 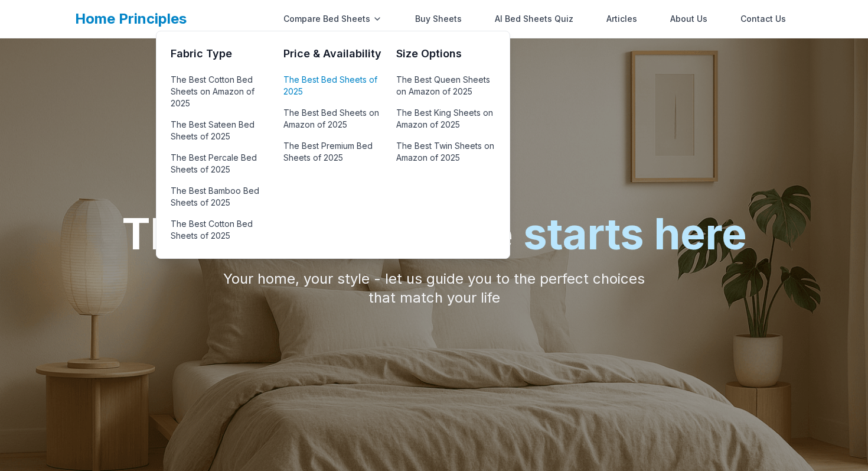 I want to click on a: The Best Bamboo Bed Sheets of 2025, so click(x=219, y=197).